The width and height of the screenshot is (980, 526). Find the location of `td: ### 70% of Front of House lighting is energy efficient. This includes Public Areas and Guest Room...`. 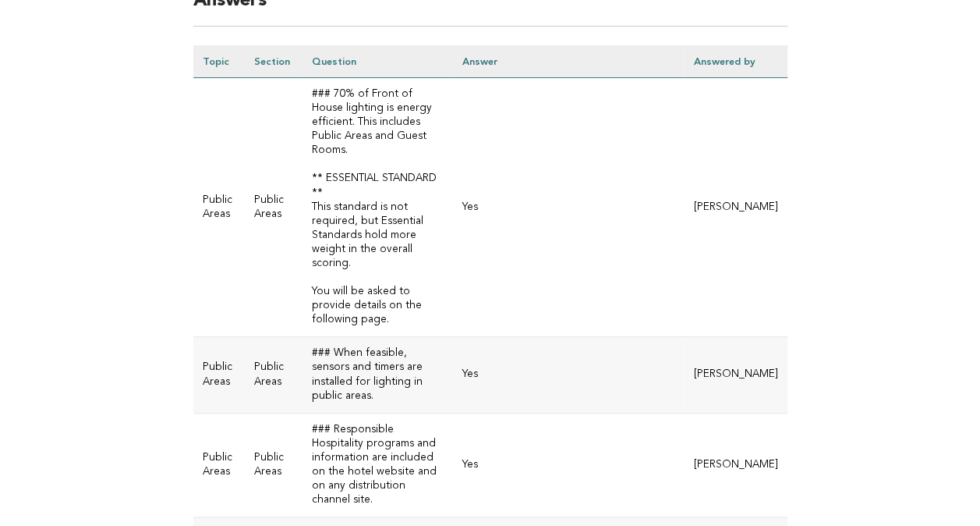

td: ### 70% of Front of House lighting is energy efficient. This includes Public Areas and Guest Room... is located at coordinates (377, 208).